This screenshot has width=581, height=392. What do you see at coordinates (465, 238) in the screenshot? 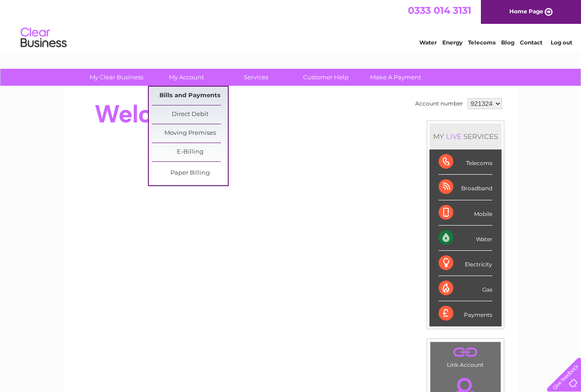
I see `div: Water` at bounding box center [465, 238].